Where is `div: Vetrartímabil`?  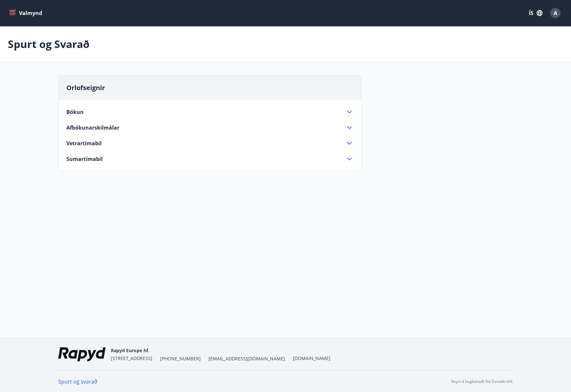 div: Vetrartímabil is located at coordinates (210, 143).